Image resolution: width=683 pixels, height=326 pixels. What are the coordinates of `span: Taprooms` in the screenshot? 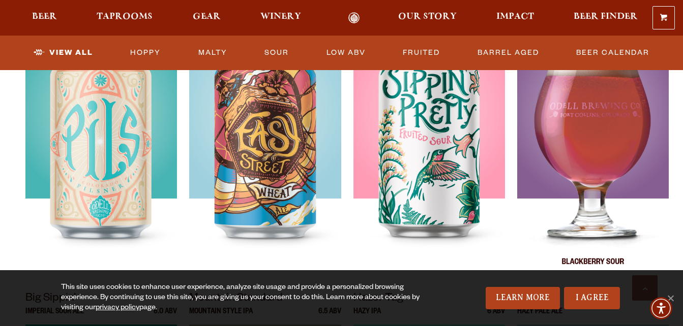 It's located at (125, 17).